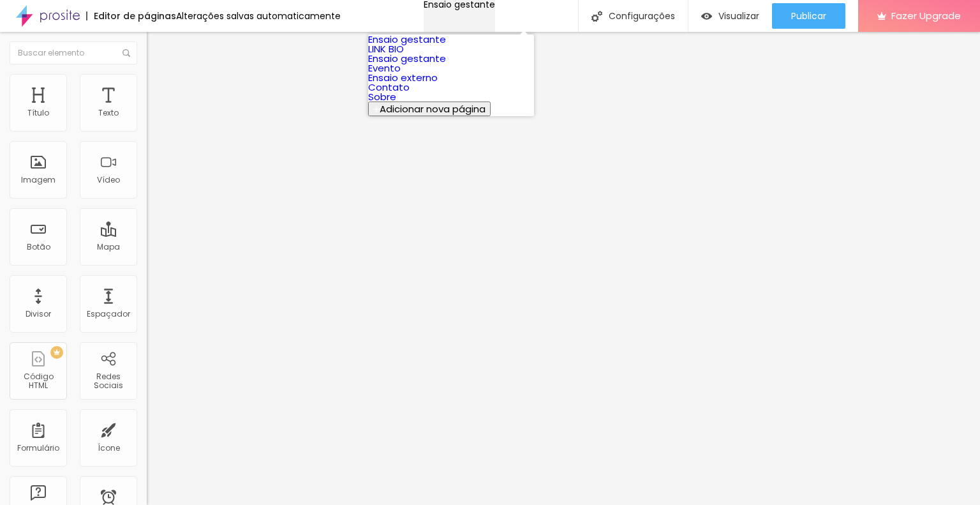  I want to click on div: Divisor, so click(38, 314).